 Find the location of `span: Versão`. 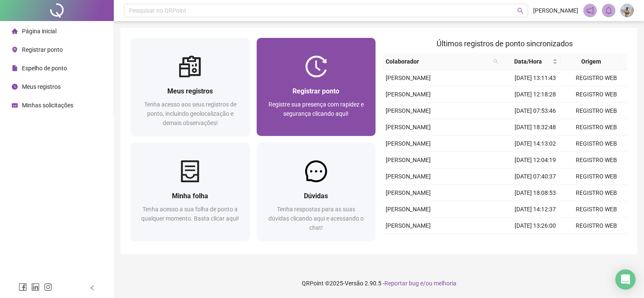

span: Versão is located at coordinates (354, 283).